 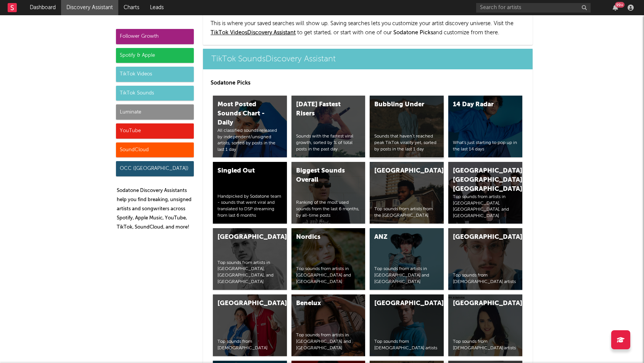 What do you see at coordinates (155, 150) in the screenshot?
I see `div: SoundCloud` at bounding box center [155, 150].